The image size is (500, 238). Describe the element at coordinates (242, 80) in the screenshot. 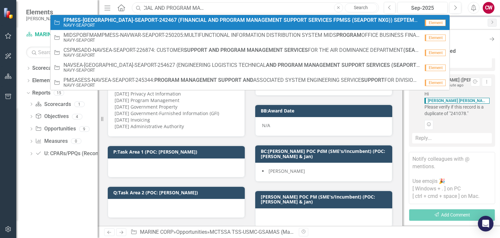

I see `span: PMSASESS-NAVSEA-SEAPORT-245344: ASSOCIATED SYSTEM ENGINEERING SERVICE FOR DIVISION 225 INSERVICE ...` at that location.